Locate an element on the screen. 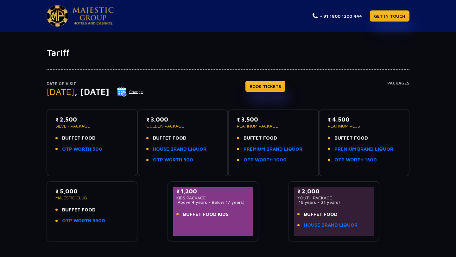 This screenshot has width=456, height=257. button: Change is located at coordinates (130, 92).